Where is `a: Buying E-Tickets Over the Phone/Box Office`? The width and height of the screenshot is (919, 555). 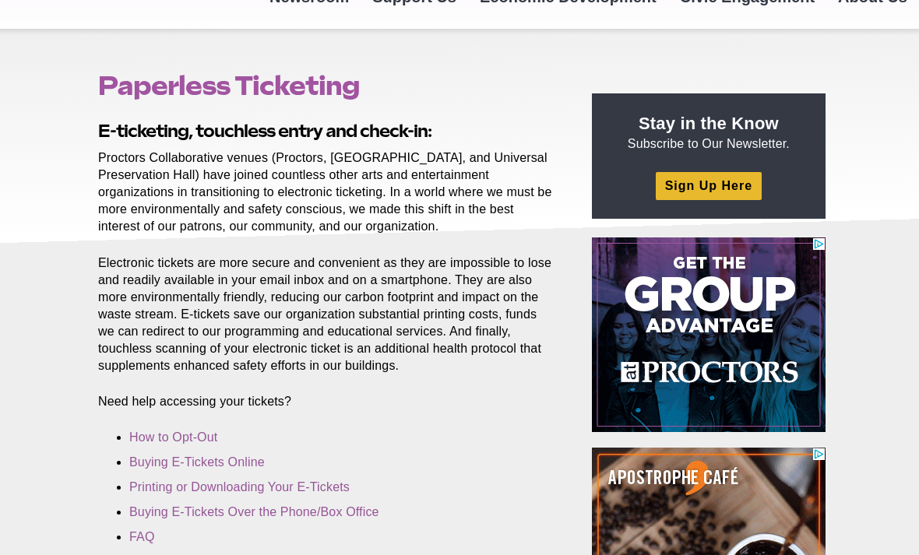
a: Buying E-Tickets Over the Phone/Box Office is located at coordinates (254, 512).